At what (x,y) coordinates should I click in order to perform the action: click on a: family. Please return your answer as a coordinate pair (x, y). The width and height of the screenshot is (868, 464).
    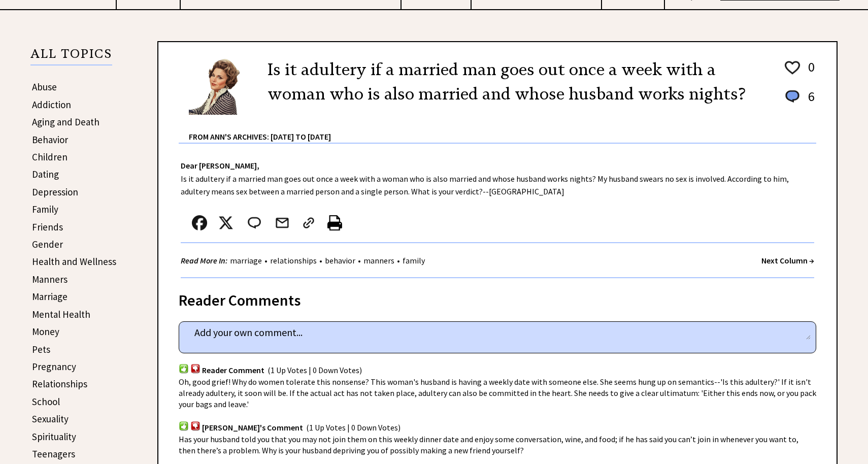
    Looking at the image, I should click on (414, 261).